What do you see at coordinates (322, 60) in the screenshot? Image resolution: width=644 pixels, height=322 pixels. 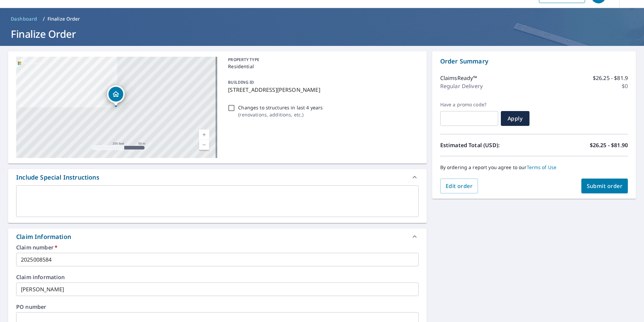 I see `p: PROPERTY TYPE` at bounding box center [322, 60].